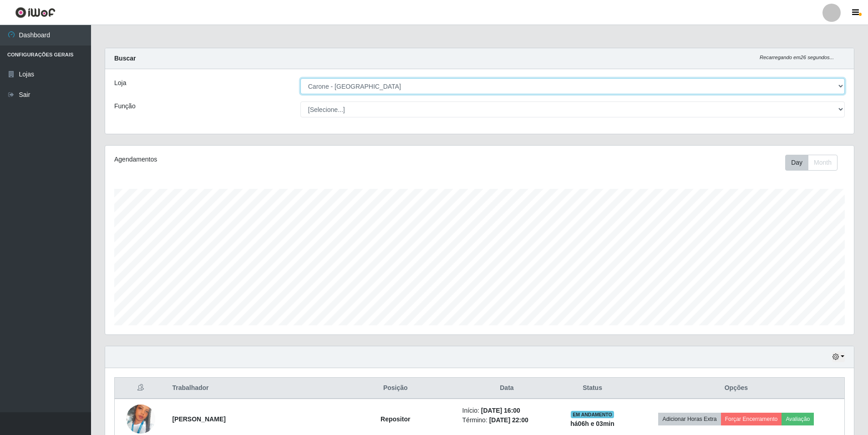 Image resolution: width=868 pixels, height=435 pixels. Describe the element at coordinates (815, 163) in the screenshot. I see `div: Toolbar with button groups` at that location.